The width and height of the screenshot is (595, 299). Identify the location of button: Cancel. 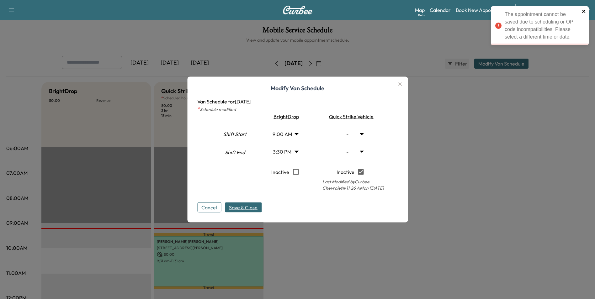
(209, 208).